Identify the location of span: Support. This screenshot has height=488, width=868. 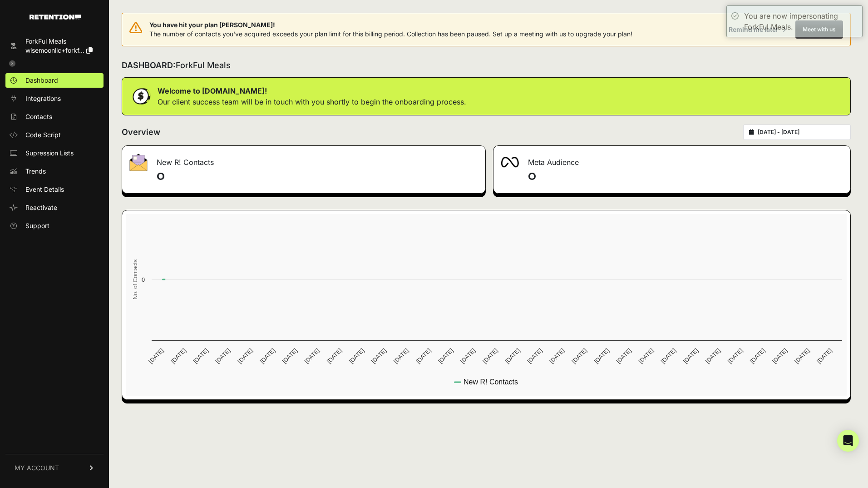
(37, 226).